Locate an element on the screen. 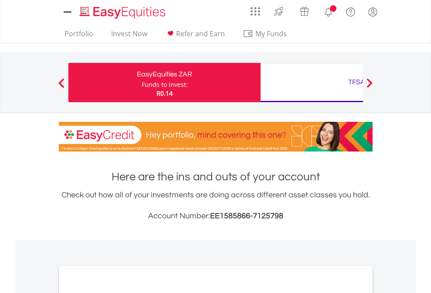 The height and width of the screenshot is (293, 431). a: AppsGrid is located at coordinates (255, 9).